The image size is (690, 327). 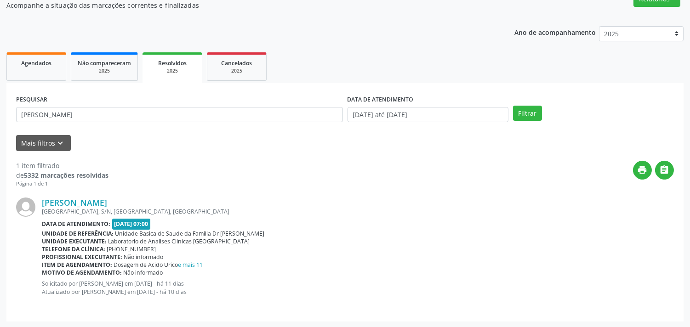 I want to click on span: Dosagem de Acido Urico, so click(x=159, y=265).